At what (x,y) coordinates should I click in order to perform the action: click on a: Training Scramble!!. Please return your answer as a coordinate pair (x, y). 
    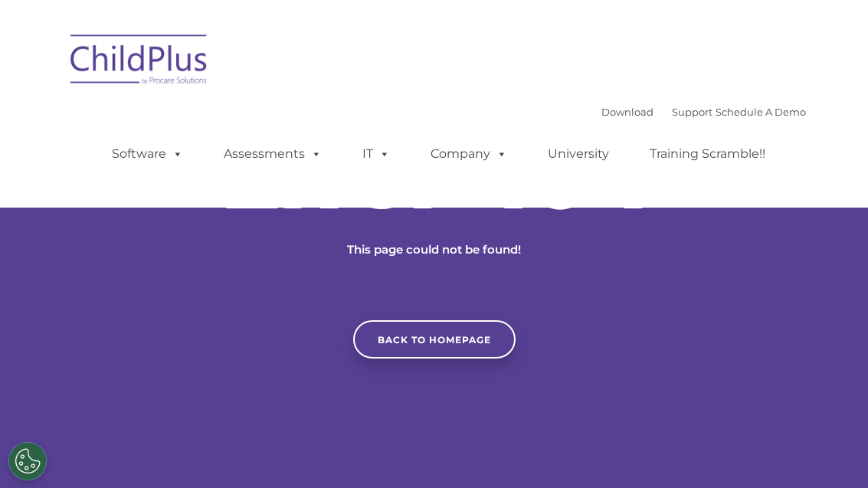
    Looking at the image, I should click on (708, 154).